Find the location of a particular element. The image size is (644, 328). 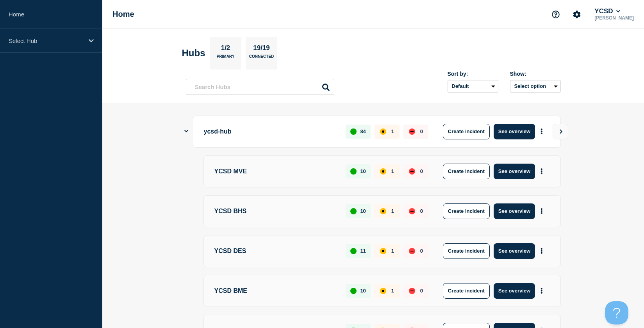

button: Show Connected Hubs is located at coordinates (186, 131).